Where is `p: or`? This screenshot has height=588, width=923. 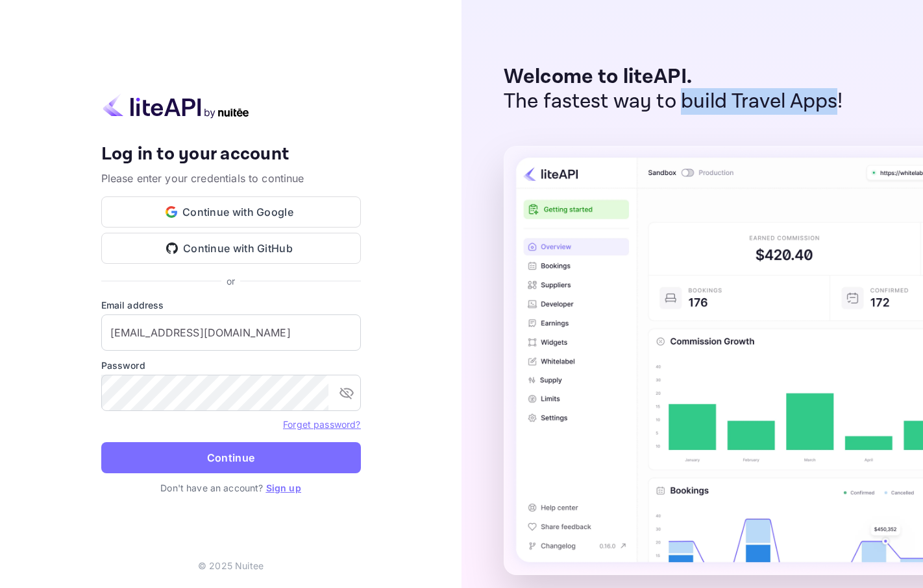
p: or is located at coordinates (230, 281).